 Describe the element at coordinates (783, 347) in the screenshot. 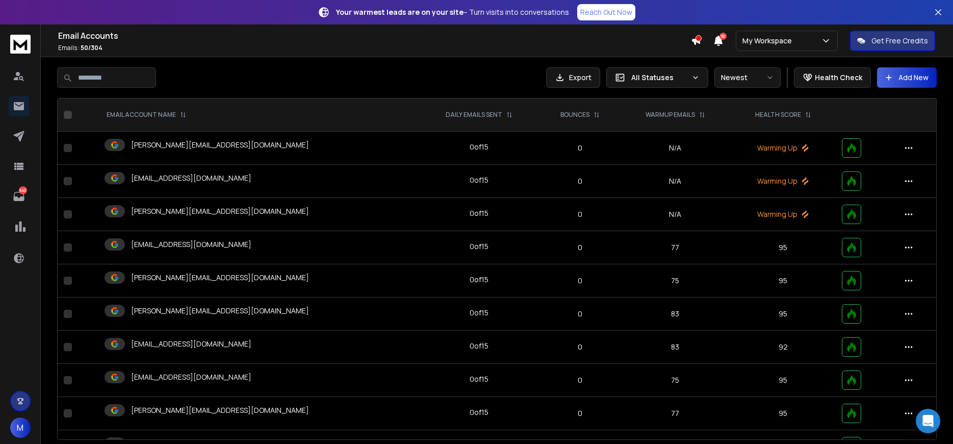

I see `td: 92` at that location.